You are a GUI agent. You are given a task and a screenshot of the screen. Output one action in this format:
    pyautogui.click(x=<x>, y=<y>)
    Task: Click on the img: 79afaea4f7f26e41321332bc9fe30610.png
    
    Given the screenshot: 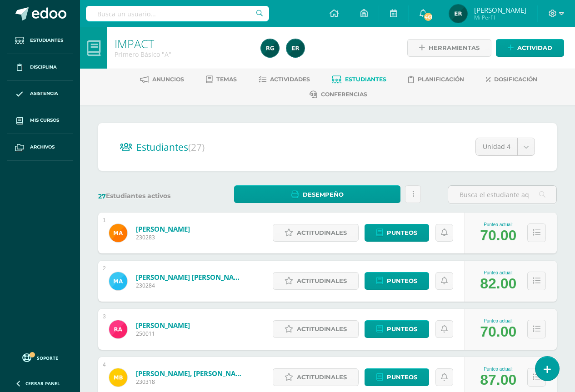 What is the action you would take?
    pyautogui.click(x=118, y=233)
    